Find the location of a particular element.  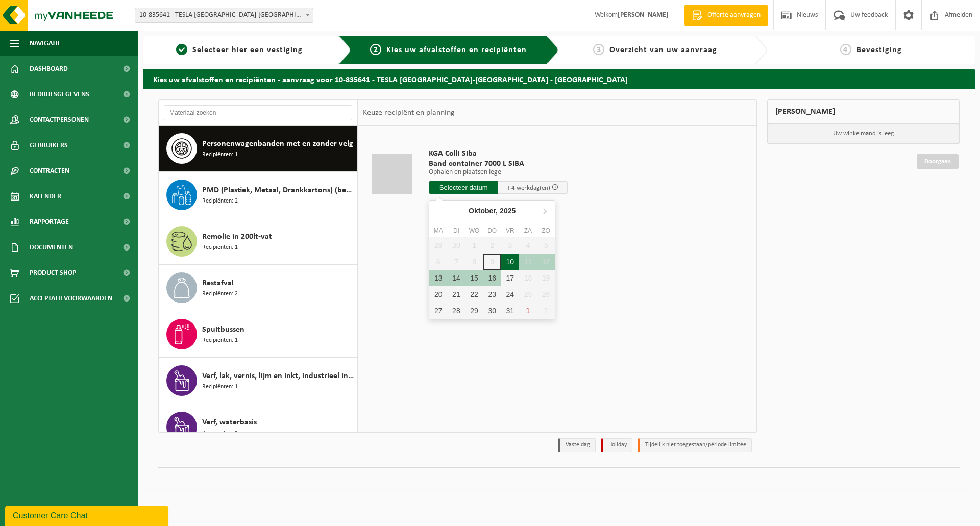

div: 16 is located at coordinates (492, 278).